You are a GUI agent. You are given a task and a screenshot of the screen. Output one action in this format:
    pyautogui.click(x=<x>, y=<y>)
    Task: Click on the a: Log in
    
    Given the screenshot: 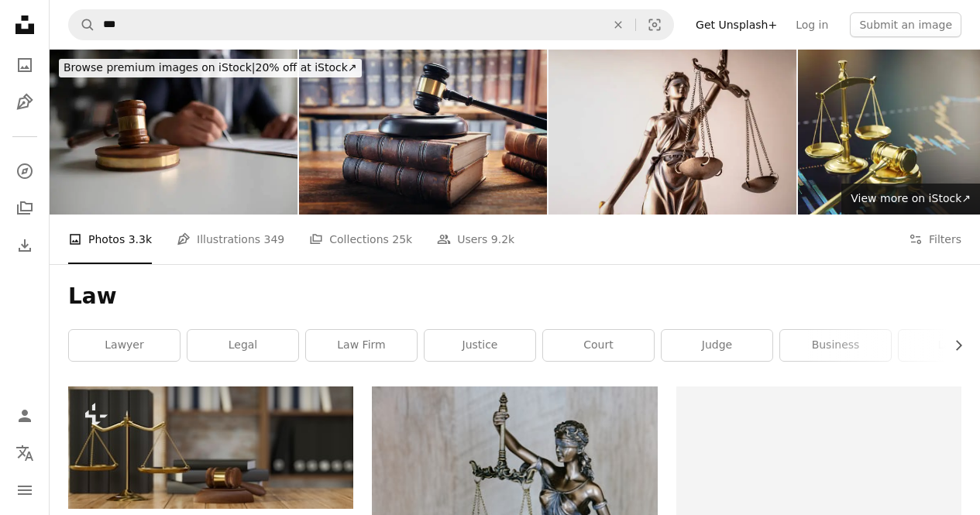 What is the action you would take?
    pyautogui.click(x=812, y=25)
    